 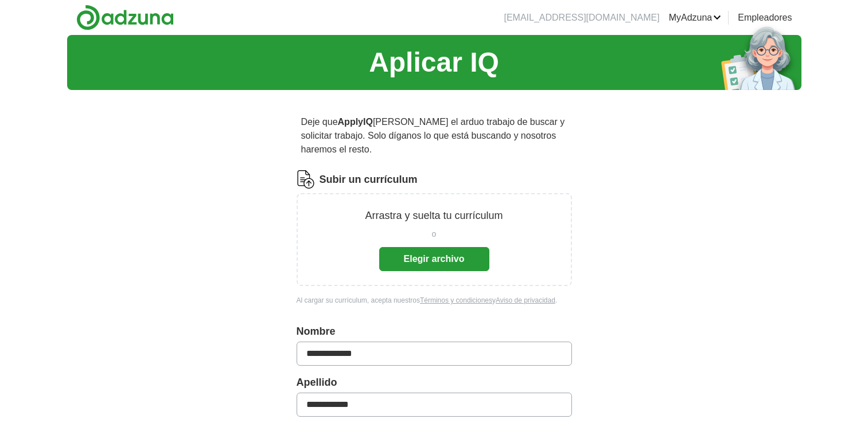 What do you see at coordinates (125, 17) in the screenshot?
I see `img: Logotipo de Adzuna` at bounding box center [125, 17].